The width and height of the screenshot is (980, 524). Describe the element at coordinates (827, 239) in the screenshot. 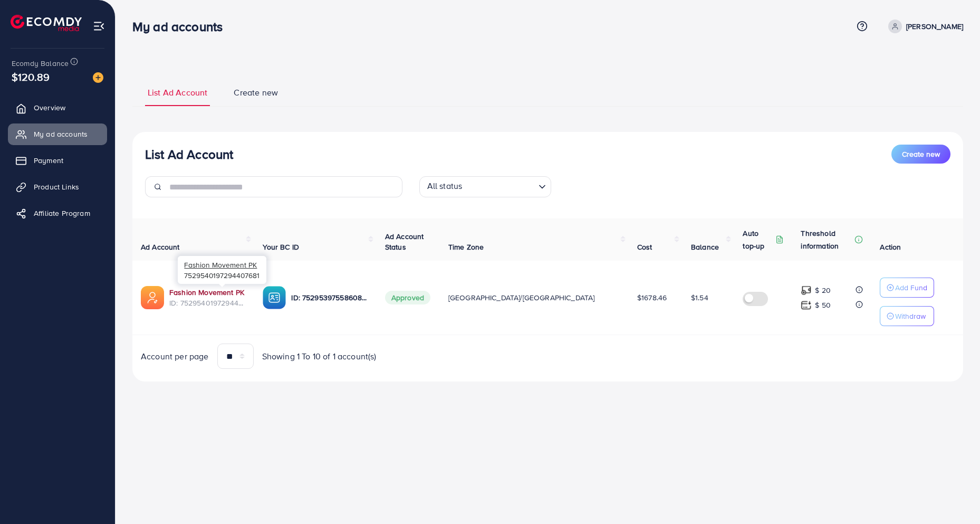

I see `p: Threshold information` at that location.